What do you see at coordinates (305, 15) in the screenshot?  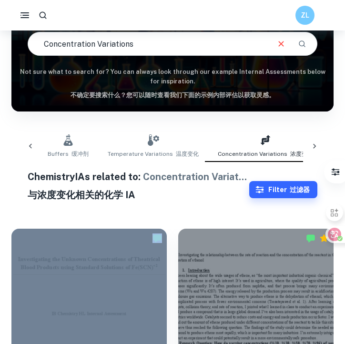 I see `h6: ZL` at bounding box center [305, 15].